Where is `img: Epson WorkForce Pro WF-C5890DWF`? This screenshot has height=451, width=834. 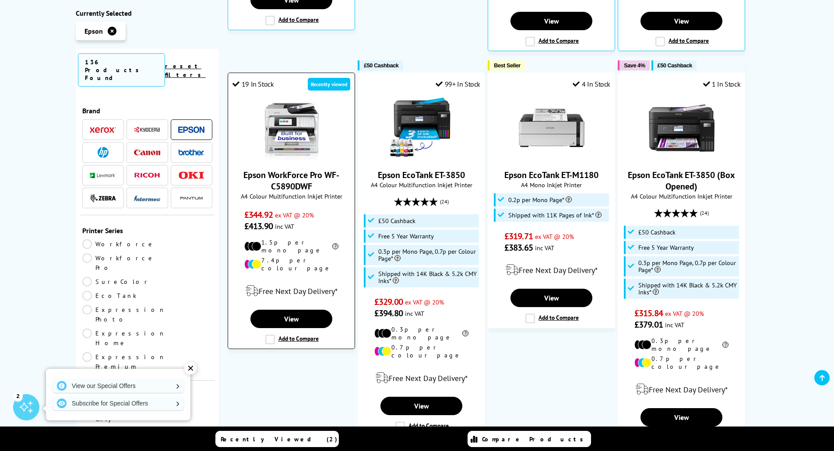
img: Epson WorkForce Pro WF-C5890DWF is located at coordinates (292, 128).